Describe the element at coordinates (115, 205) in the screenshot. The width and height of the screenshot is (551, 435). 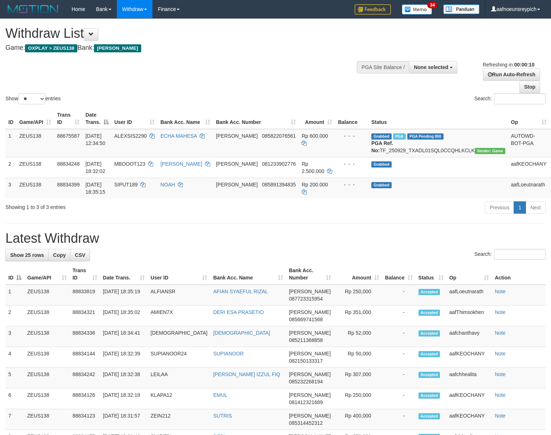
I see `div: Showing 1 to 3 of 3 entries` at that location.